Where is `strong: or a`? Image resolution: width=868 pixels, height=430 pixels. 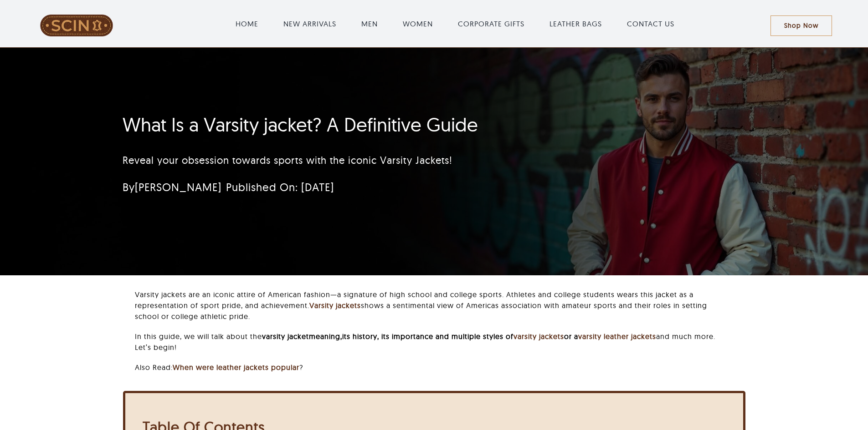
strong: or a is located at coordinates (571, 337).